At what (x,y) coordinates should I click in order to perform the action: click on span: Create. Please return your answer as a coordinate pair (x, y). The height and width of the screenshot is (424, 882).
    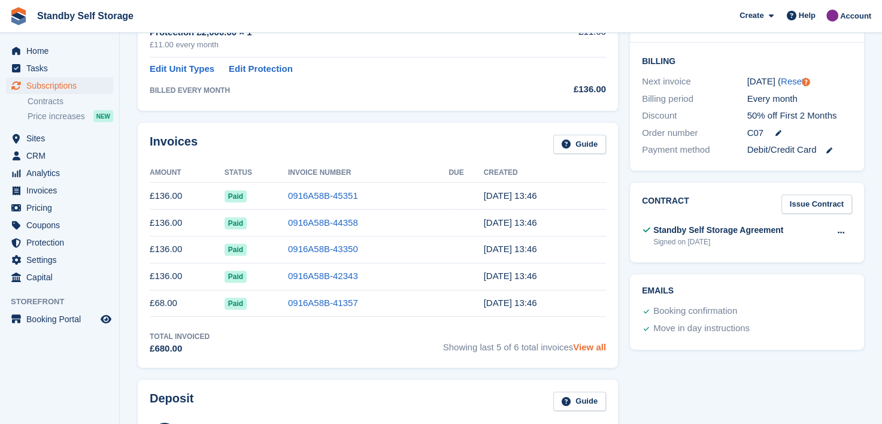
    Looking at the image, I should click on (752, 16).